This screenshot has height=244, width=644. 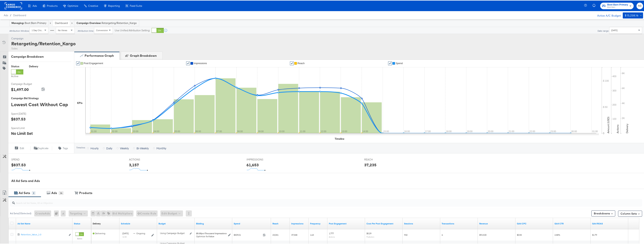 I want to click on input: Search Ad Set Name, ID or Objective, so click(x=298, y=200).